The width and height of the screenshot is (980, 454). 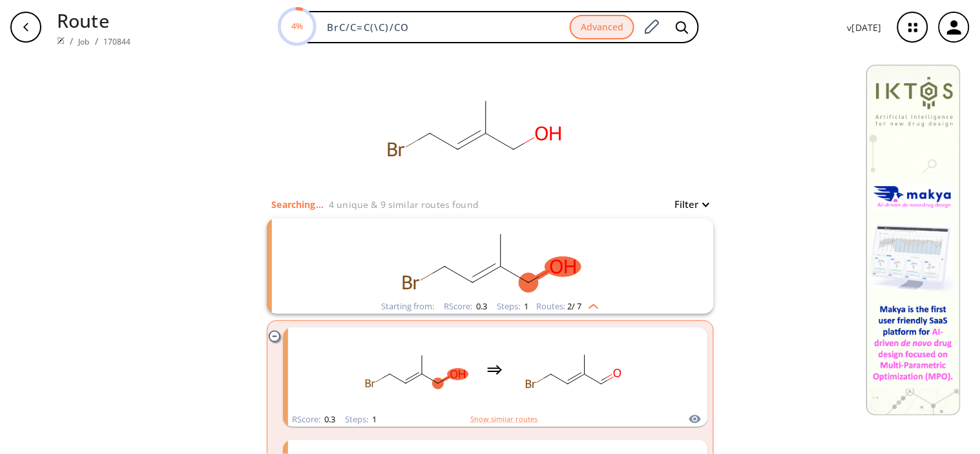 I want to click on a: 170844, so click(x=117, y=42).